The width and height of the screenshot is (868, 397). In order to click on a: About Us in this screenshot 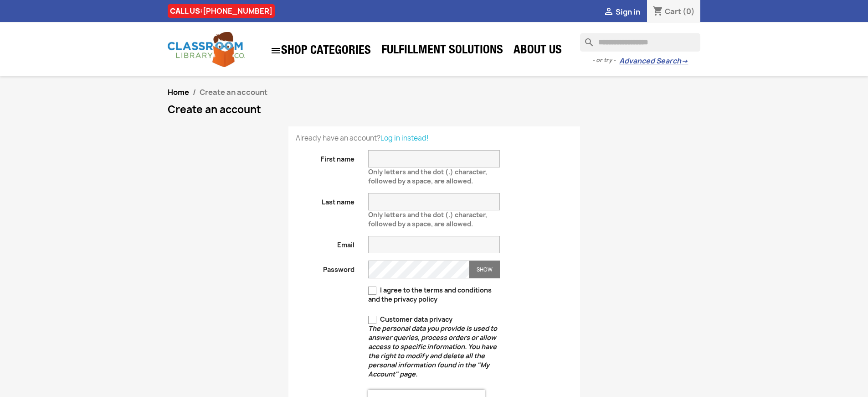, I will do `click(538, 51)`.